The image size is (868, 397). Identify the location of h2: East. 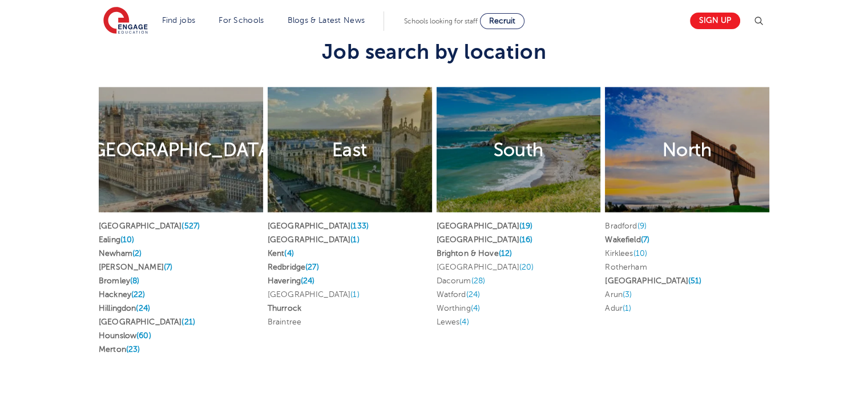
(349, 149).